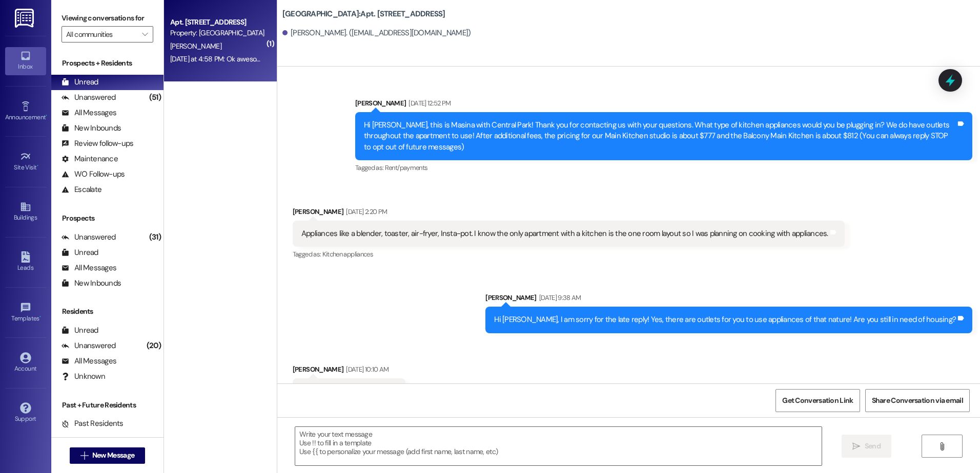  I want to click on div: Past + Future Residents, so click(107, 405).